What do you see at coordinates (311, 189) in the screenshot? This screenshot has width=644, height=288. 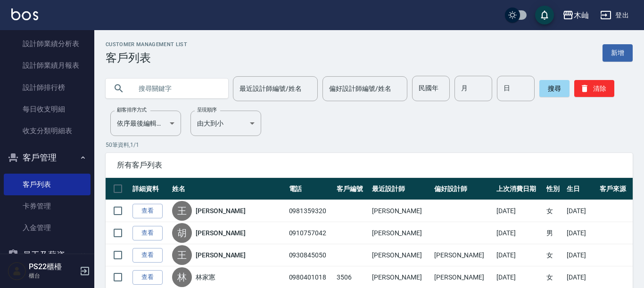 I see `th: 電話` at bounding box center [311, 189].